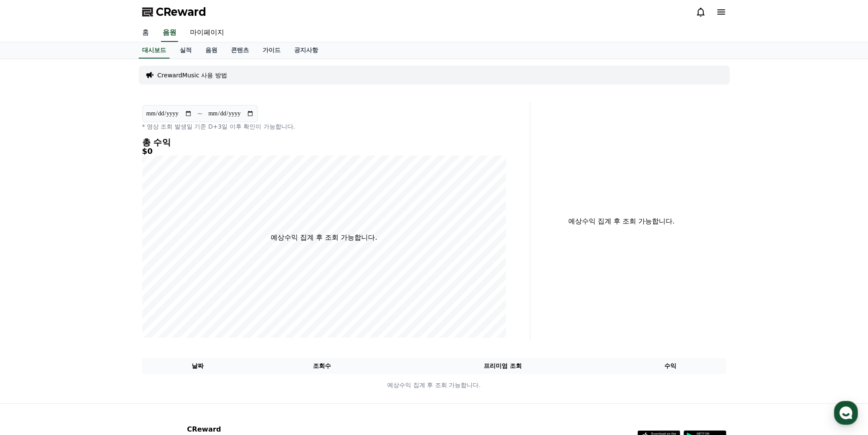 The width and height of the screenshot is (868, 435). Describe the element at coordinates (192, 75) in the screenshot. I see `a: CrewardMusic 사용 방법` at that location.